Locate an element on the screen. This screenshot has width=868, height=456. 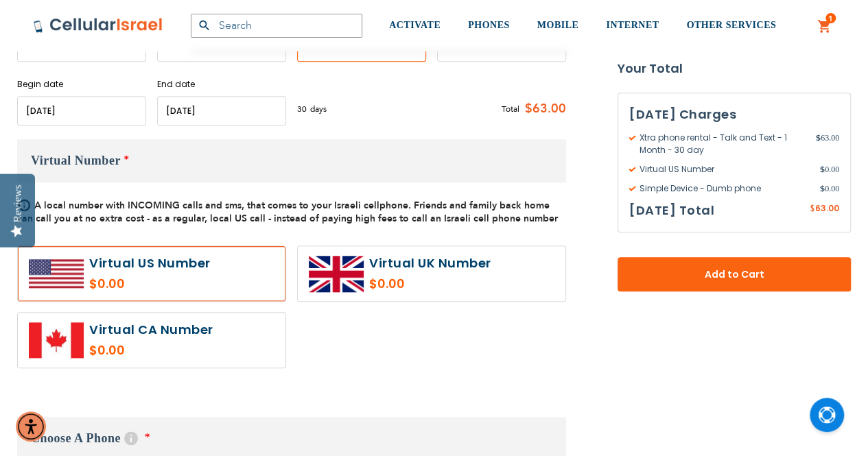
span: days is located at coordinates (319, 109).